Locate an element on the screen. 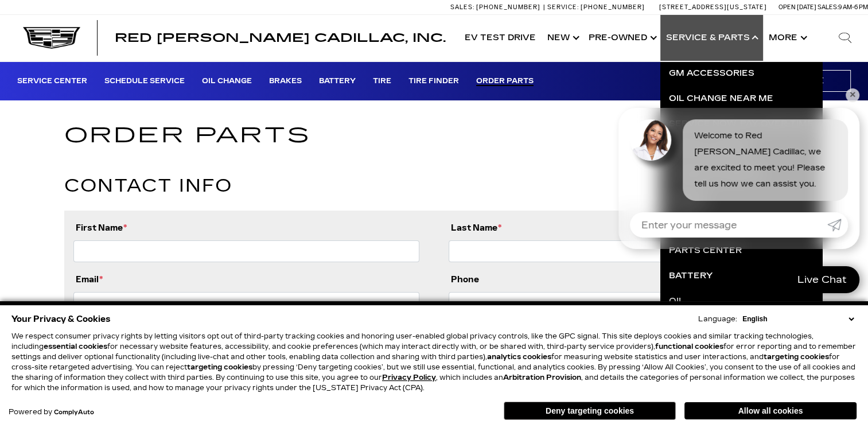 The image size is (868, 428). strong: Arbitration Provision is located at coordinates (542, 378).